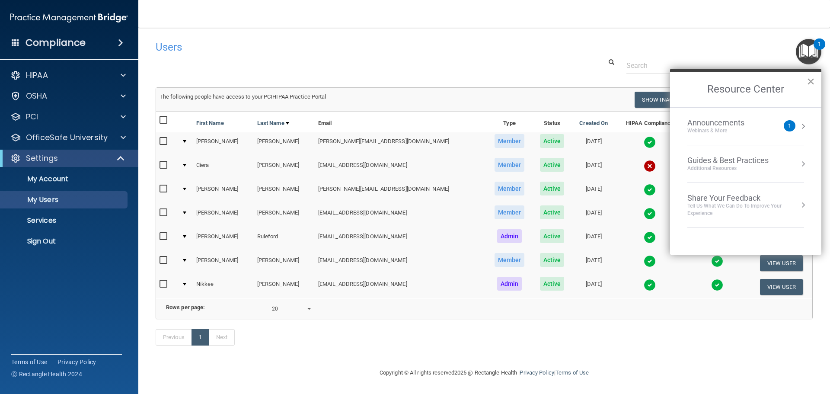 This screenshot has width=830, height=394. What do you see at coordinates (400, 122) in the screenshot?
I see `th: Email` at bounding box center [400, 122].